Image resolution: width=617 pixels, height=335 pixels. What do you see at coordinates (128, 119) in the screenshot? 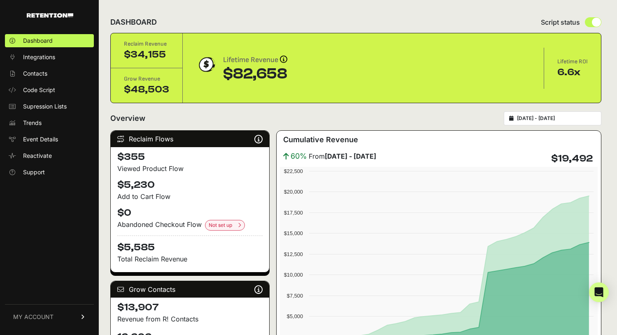
I see `h2: Overview` at bounding box center [128, 119].